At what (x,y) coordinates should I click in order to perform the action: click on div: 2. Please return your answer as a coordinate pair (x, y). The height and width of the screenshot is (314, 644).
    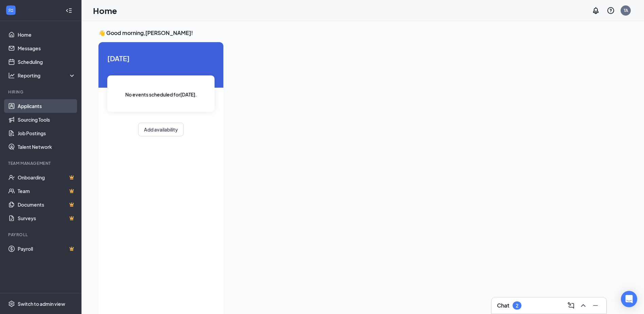
    Looking at the image, I should click on (517, 305).